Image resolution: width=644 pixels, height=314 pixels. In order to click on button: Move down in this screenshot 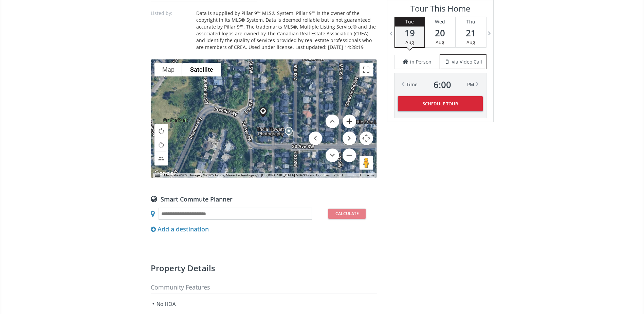, I will do `click(332, 155)`.